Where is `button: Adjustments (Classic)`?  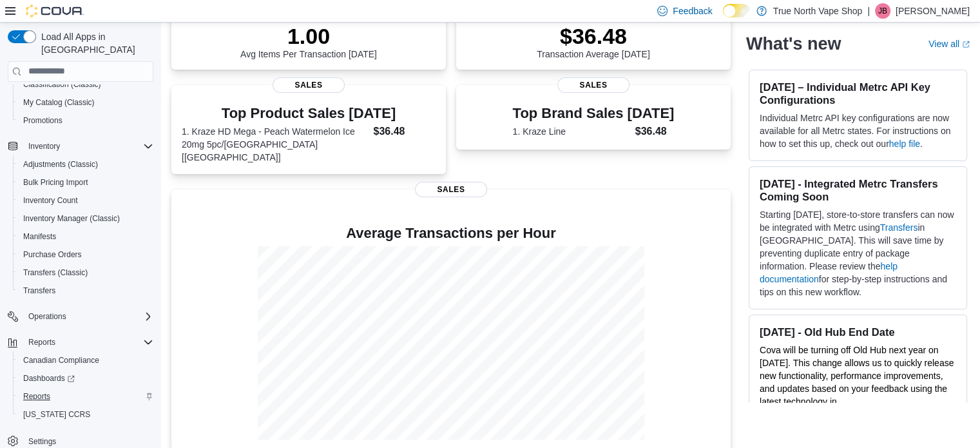
button: Adjustments (Classic) is located at coordinates (86, 164).